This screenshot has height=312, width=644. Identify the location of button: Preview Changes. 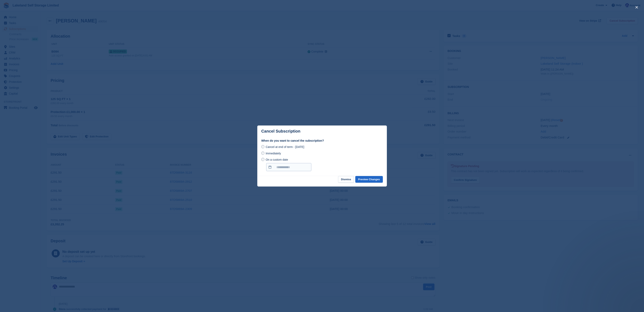
(369, 179).